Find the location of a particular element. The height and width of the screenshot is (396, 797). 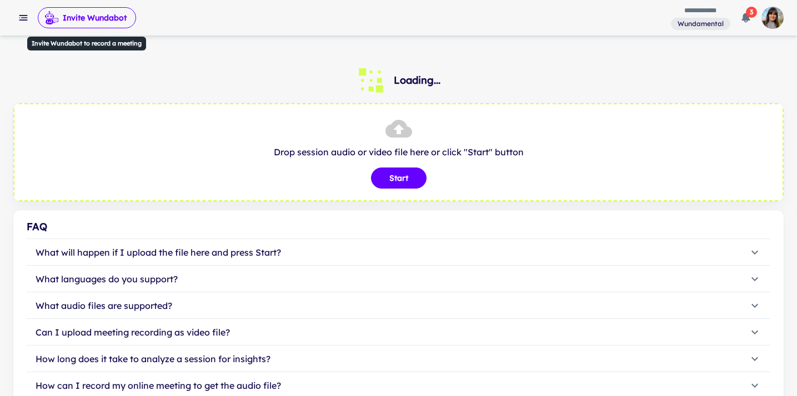

button: Invite Wundabot is located at coordinates (87, 18).